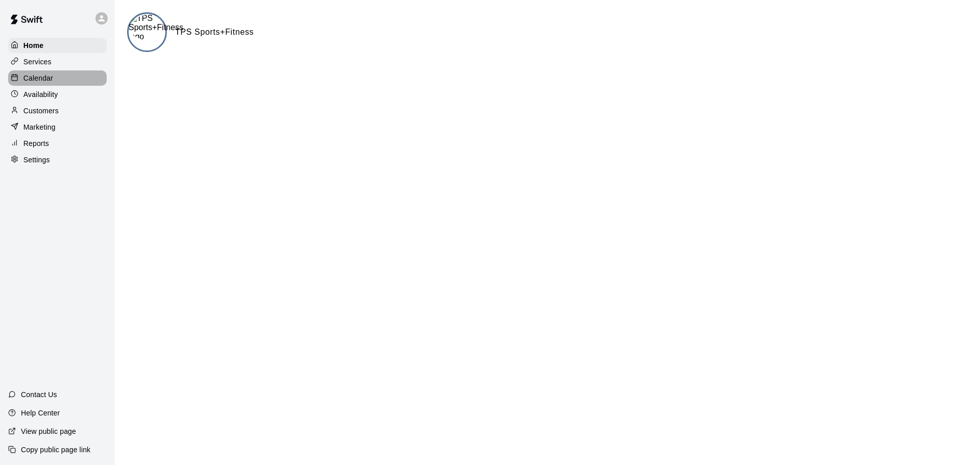 This screenshot has height=465, width=980. Describe the element at coordinates (57, 62) in the screenshot. I see `a: Services` at that location.